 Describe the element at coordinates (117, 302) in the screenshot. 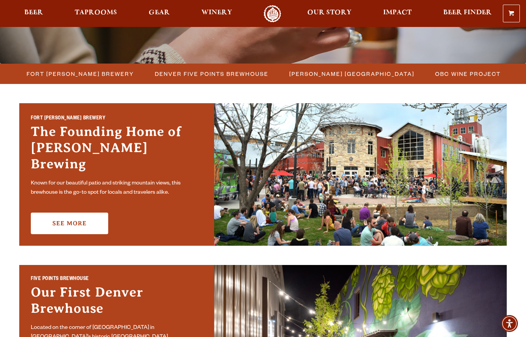

I see `h3: Our First Denver Brewhouse` at that location.